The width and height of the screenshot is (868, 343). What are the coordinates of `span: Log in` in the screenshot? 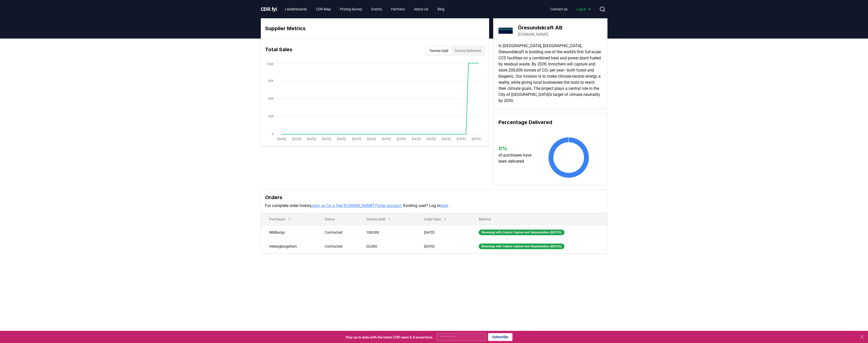 It's located at (584, 9).